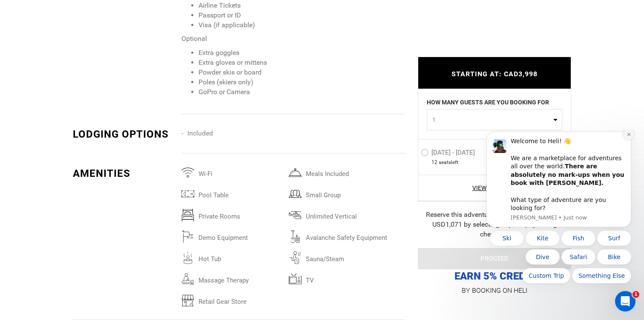  Describe the element at coordinates (26, 17) in the screenshot. I see `img: Profile image for Carl` at that location.